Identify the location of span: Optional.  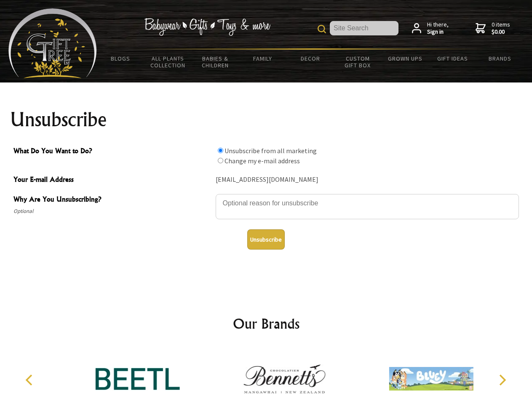
(113, 212).